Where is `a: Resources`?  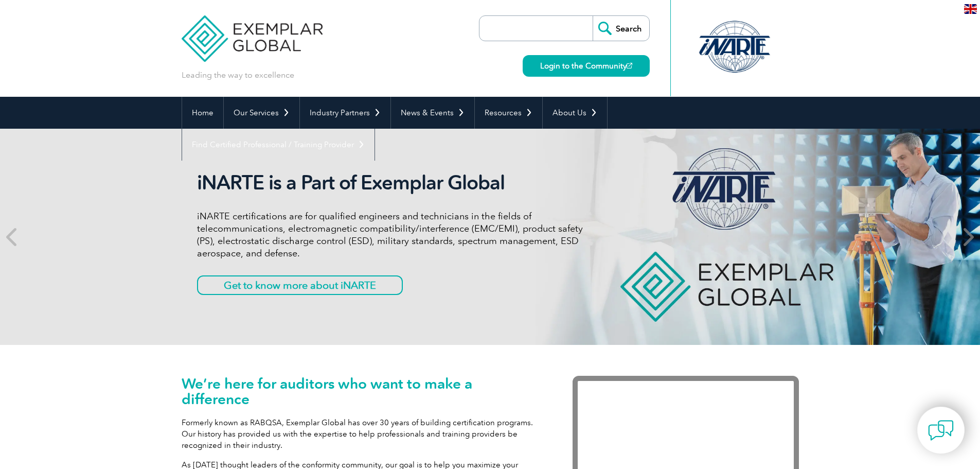
a: Resources is located at coordinates (508, 113).